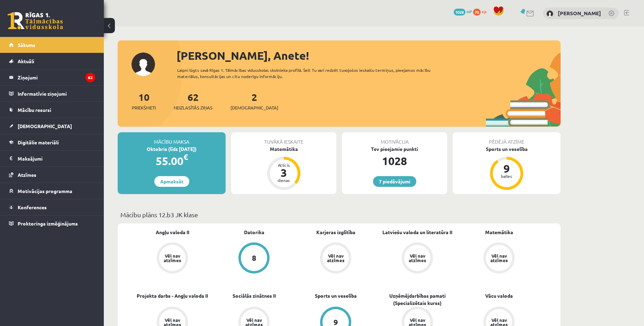 This screenshot has height=326, width=644. Describe the element at coordinates (57, 158) in the screenshot. I see `legend: Maksājumi` at that location.